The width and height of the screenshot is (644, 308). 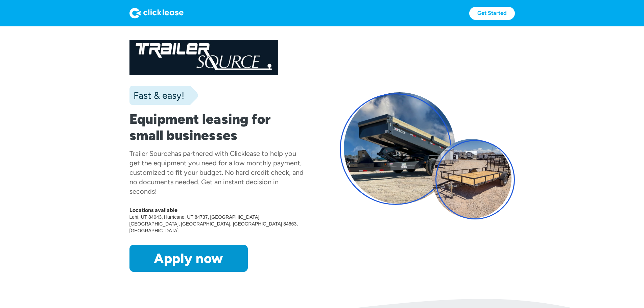 I want to click on img: Logo, so click(x=156, y=13).